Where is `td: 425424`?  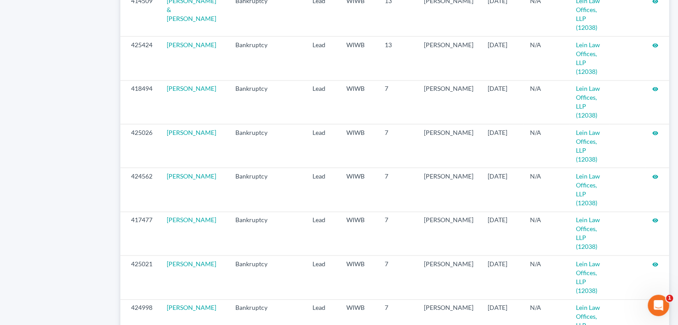 td: 425424 is located at coordinates (140, 58).